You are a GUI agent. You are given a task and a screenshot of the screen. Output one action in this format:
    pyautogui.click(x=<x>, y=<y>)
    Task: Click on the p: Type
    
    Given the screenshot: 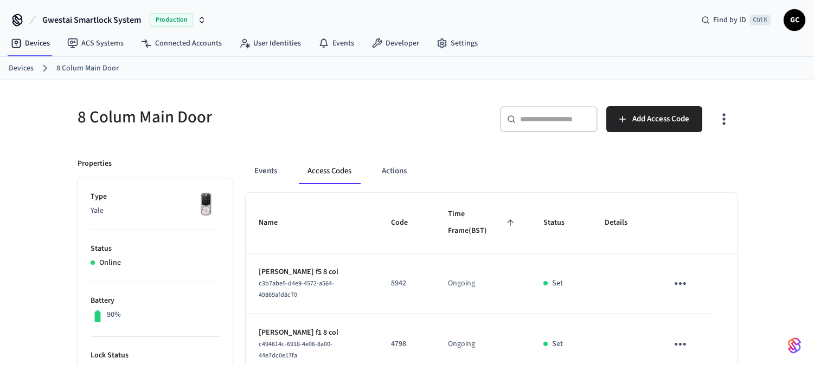 What is the action you would take?
    pyautogui.click(x=155, y=197)
    